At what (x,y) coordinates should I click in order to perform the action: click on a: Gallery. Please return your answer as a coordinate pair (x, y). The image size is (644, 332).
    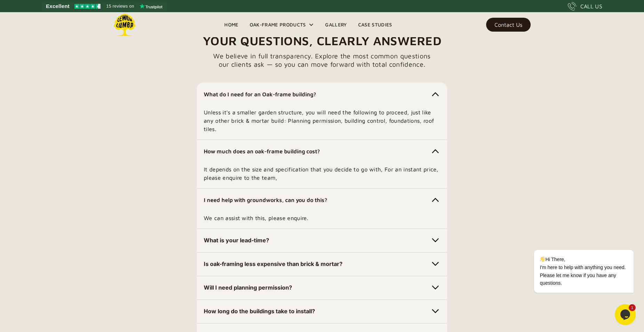
    Looking at the image, I should click on (336, 25).